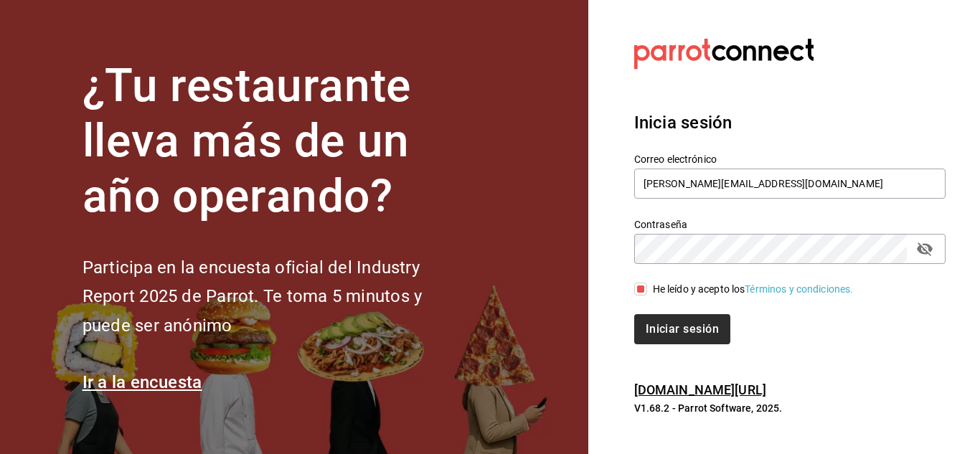 This screenshot has width=980, height=454. What do you see at coordinates (798, 289) in the screenshot?
I see `a: Términos y condiciones.` at bounding box center [798, 289].